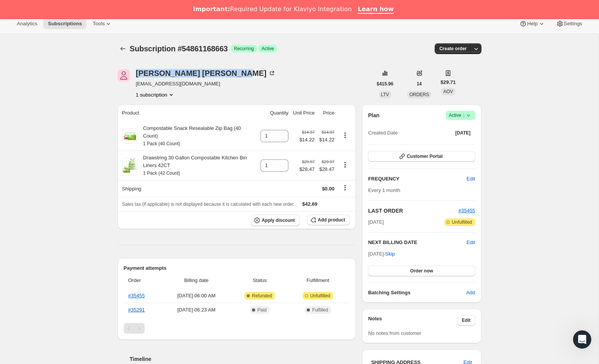 This screenshot has height=364, width=599. I want to click on span: Billing date, so click(196, 281).